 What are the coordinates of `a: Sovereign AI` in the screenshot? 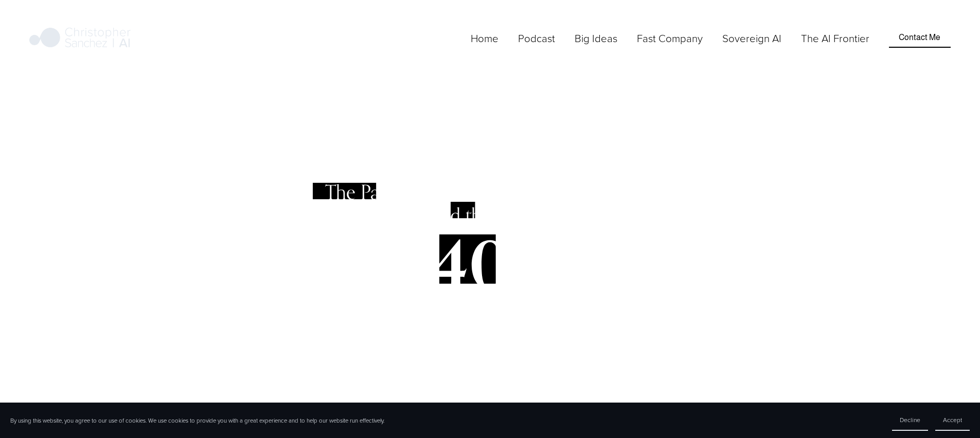 It's located at (752, 38).